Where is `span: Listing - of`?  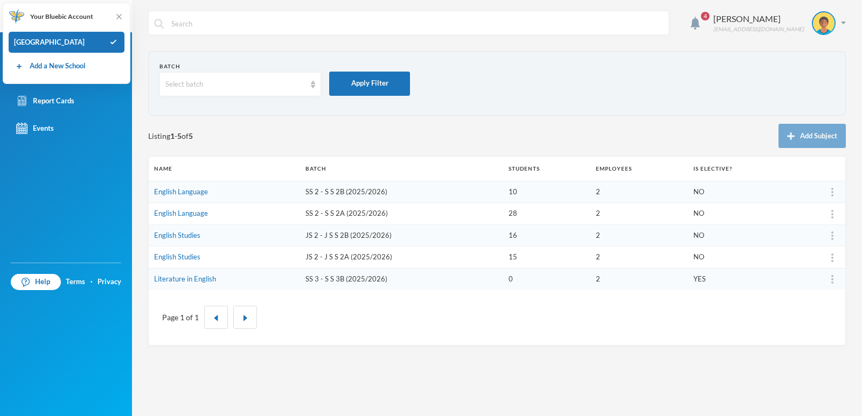
span: Listing - of is located at coordinates (170, 136).